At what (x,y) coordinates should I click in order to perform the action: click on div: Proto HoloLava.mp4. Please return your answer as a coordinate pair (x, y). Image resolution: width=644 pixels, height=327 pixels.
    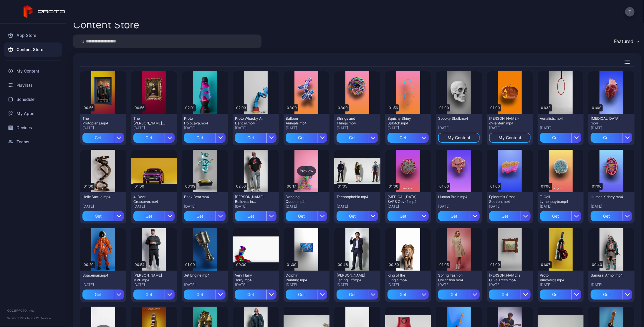
    Looking at the image, I should click on (200, 121).